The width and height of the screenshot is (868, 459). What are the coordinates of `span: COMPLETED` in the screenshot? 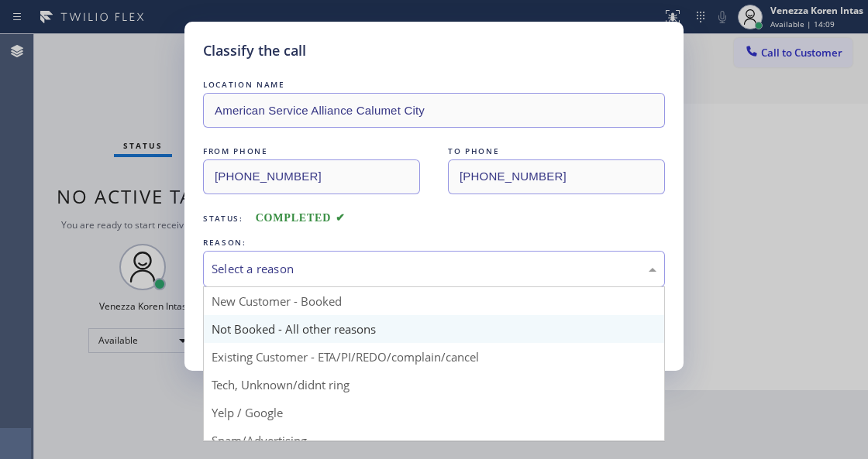 It's located at (301, 218).